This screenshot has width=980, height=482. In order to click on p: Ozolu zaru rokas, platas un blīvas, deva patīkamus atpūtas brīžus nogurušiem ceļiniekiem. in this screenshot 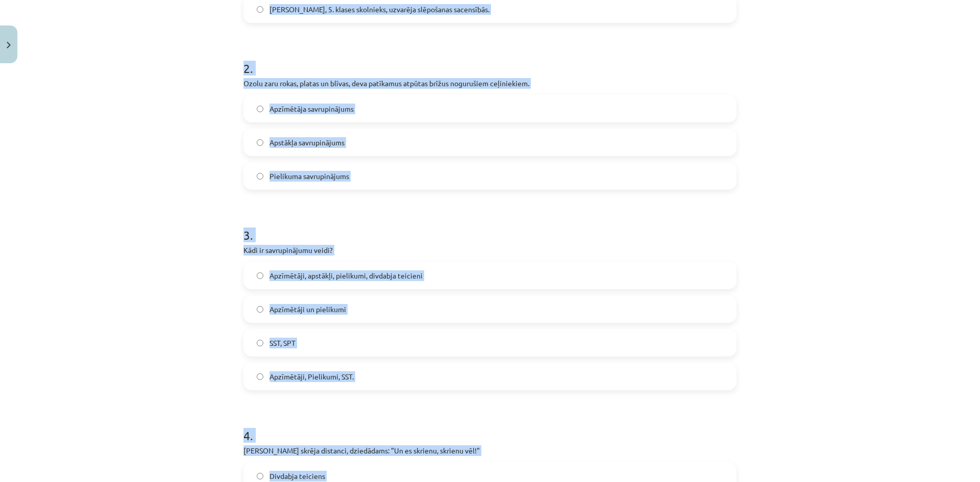, I will do `click(490, 84)`.